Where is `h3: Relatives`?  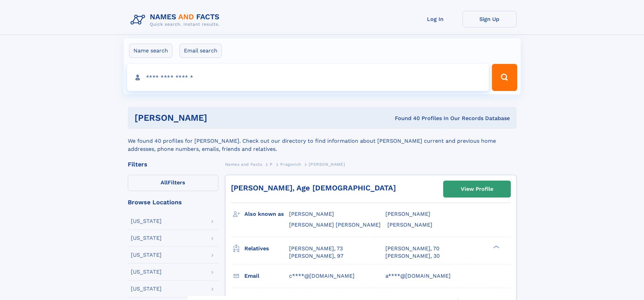
h3: Relatives is located at coordinates (267, 248).